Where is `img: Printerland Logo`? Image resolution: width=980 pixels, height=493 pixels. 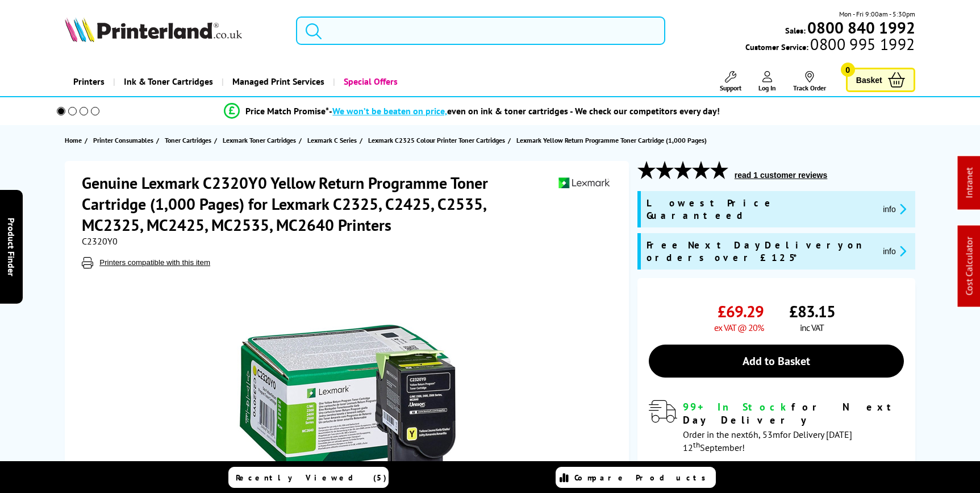
img: Printerland Logo is located at coordinates (153, 30).